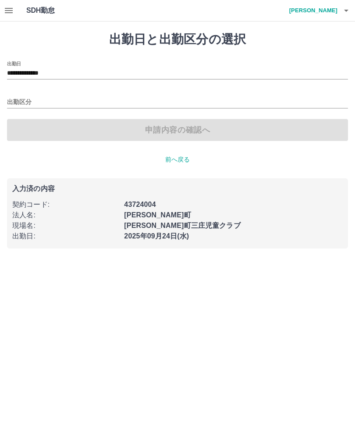 This screenshot has width=355, height=429. What do you see at coordinates (178, 39) in the screenshot?
I see `h1: 出勤日と出勤区分の選択` at bounding box center [178, 39].